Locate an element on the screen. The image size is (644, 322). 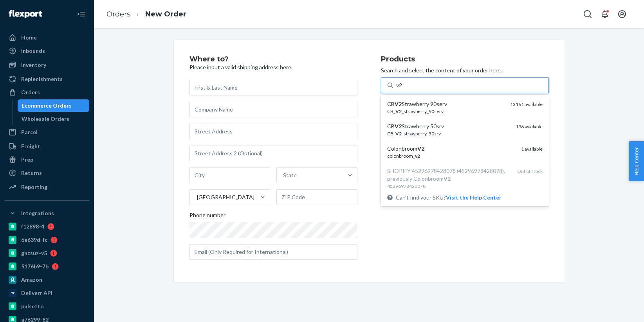
a: Freight is located at coordinates (47, 147).